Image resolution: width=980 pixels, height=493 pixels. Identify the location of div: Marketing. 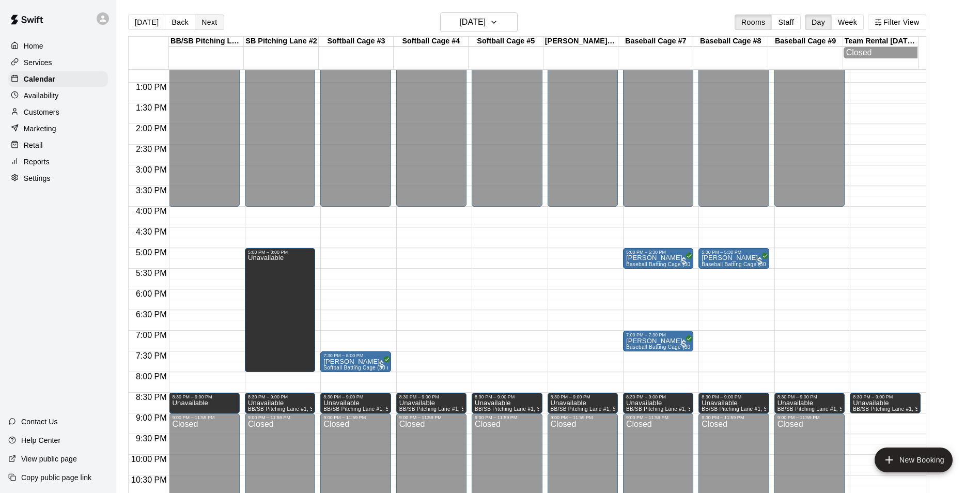
(58, 129).